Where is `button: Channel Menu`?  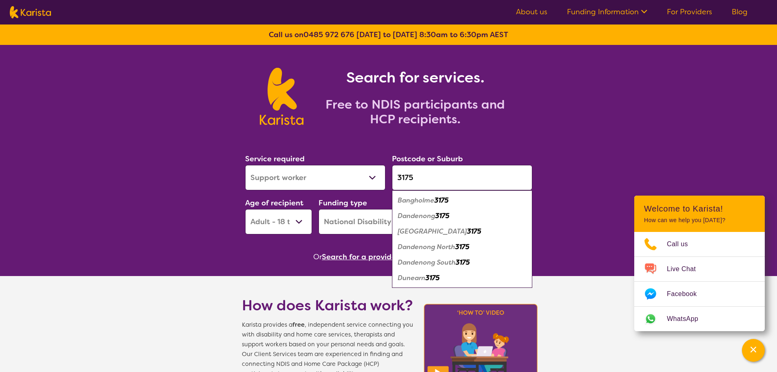
button: Channel Menu is located at coordinates (754, 350).